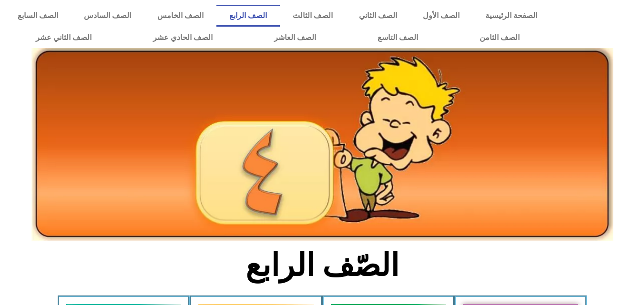 This screenshot has height=305, width=644. I want to click on a: الصف العاشر, so click(295, 37).